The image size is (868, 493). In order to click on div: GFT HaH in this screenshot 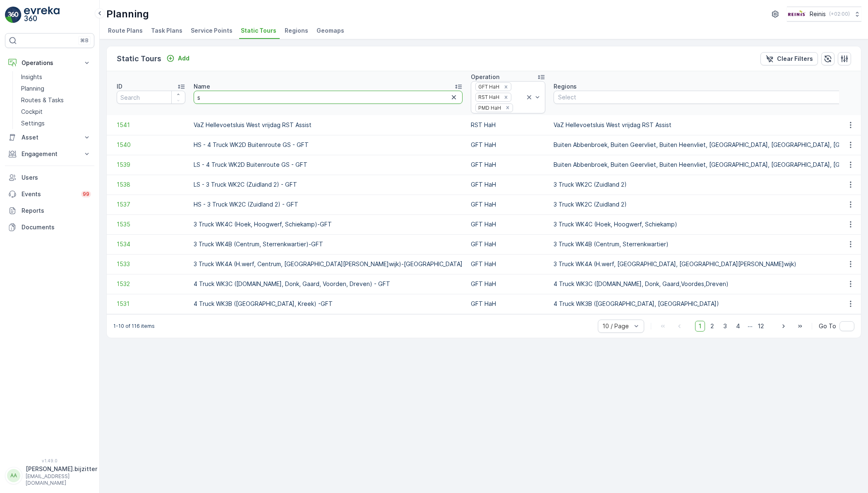, I will do `click(488, 86)`.